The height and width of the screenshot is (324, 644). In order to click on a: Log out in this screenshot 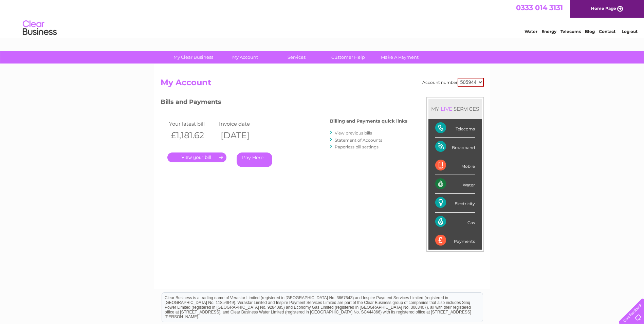, I will do `click(629, 31)`.